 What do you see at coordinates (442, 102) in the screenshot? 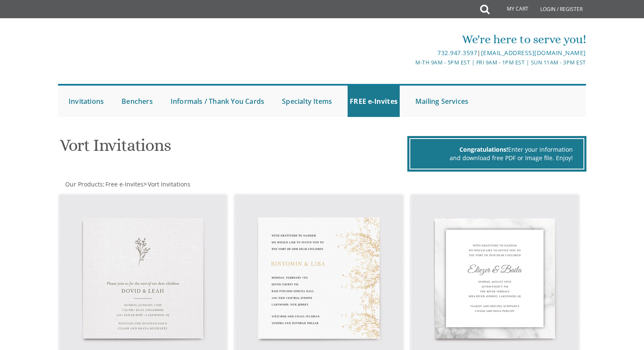
I see `a: Mailing Services` at bounding box center [442, 102].